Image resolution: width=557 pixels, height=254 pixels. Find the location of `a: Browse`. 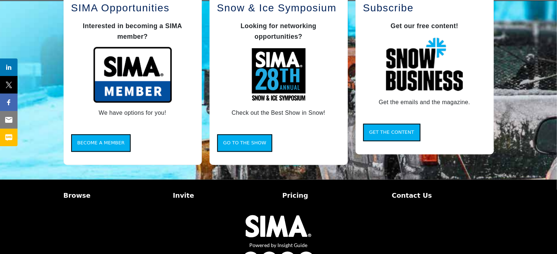

a: Browse is located at coordinates (114, 195).